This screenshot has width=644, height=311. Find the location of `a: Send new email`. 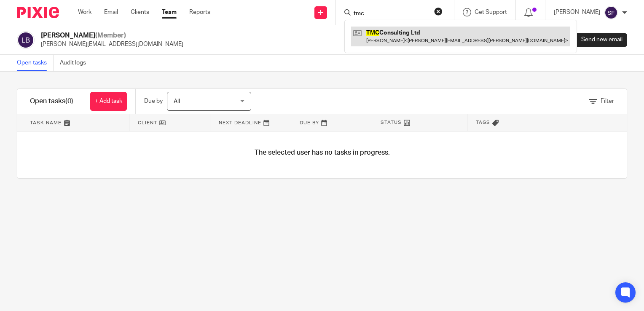

a: Send new email is located at coordinates (597, 40).